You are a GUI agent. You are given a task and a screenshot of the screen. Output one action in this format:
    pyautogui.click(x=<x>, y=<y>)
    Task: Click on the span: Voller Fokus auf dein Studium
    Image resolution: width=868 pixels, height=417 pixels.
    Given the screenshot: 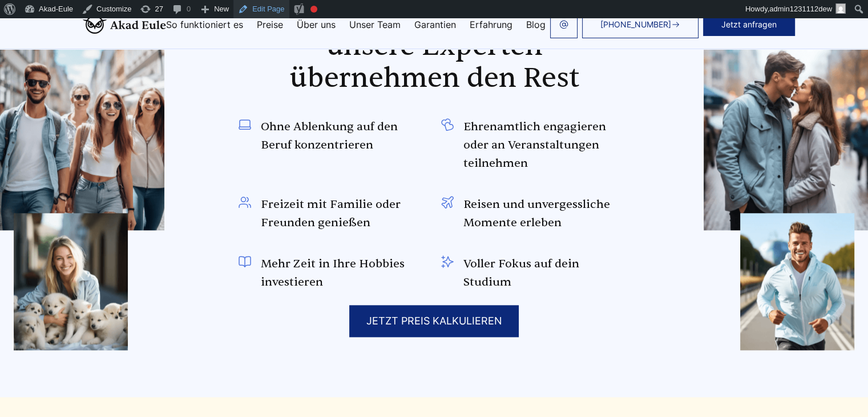 What is the action you would take?
    pyautogui.click(x=547, y=273)
    